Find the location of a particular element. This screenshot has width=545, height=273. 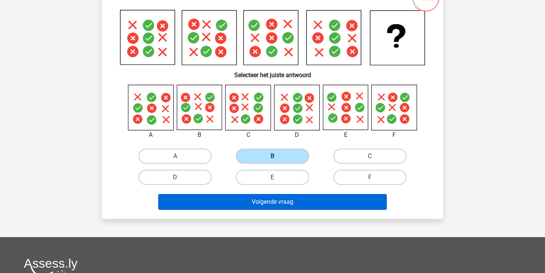

label: A is located at coordinates (175, 156).